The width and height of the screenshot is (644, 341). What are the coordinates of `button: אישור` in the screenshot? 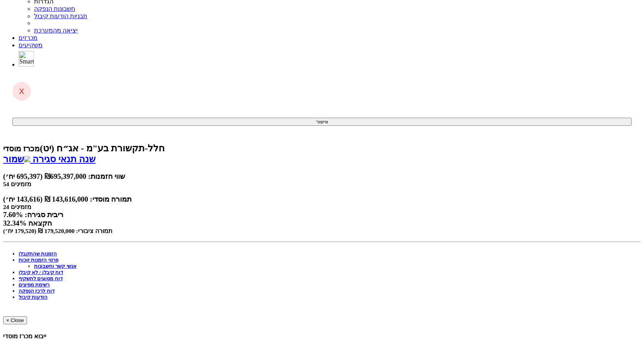 It's located at (322, 122).